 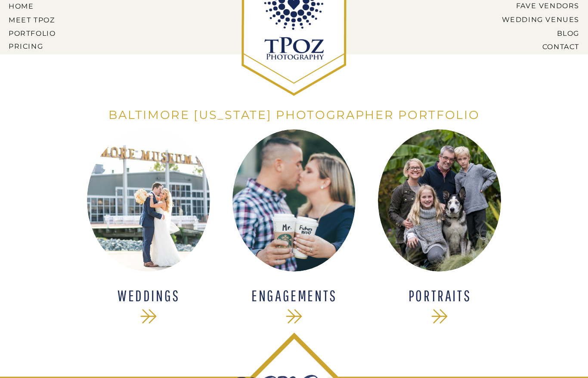 What do you see at coordinates (33, 33) in the screenshot?
I see `a: PORTFOLIO` at bounding box center [33, 33].